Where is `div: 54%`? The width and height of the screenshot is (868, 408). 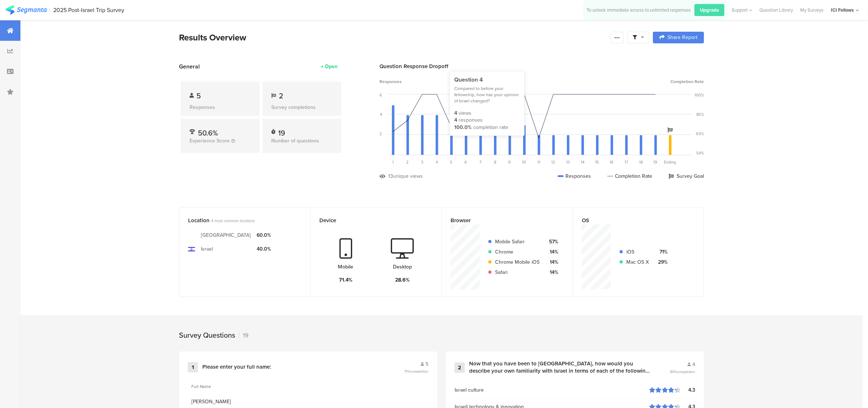 div: 54% is located at coordinates (699, 153).